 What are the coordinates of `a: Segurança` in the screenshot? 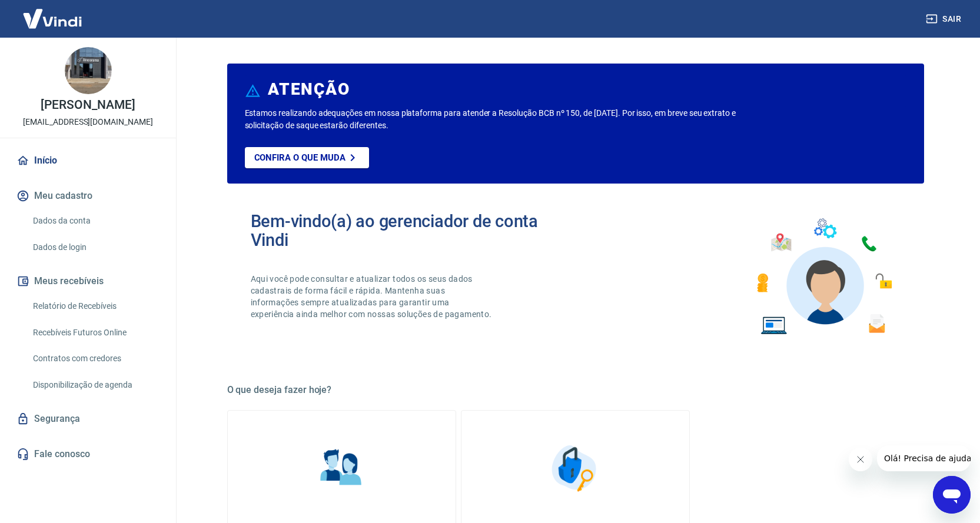 It's located at (88, 420).